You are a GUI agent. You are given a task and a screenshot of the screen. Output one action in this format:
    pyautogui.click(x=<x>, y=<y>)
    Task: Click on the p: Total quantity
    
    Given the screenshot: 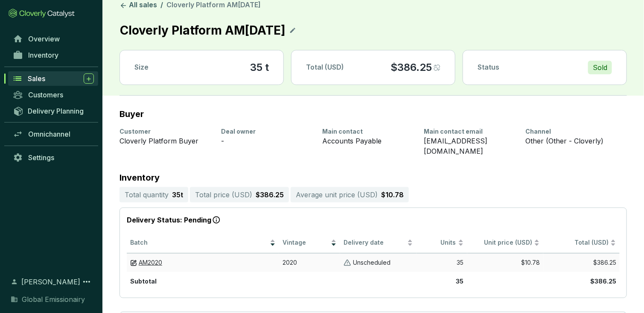 What is the action you would take?
    pyautogui.click(x=146, y=195)
    